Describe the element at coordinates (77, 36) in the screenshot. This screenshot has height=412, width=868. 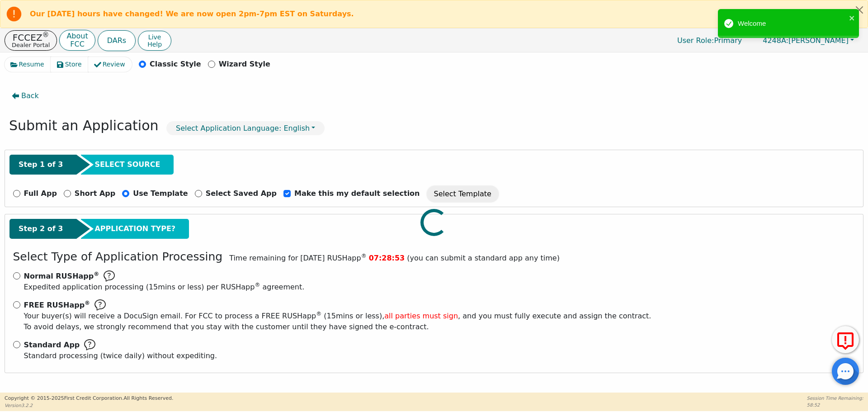
I see `p: About` at that location.